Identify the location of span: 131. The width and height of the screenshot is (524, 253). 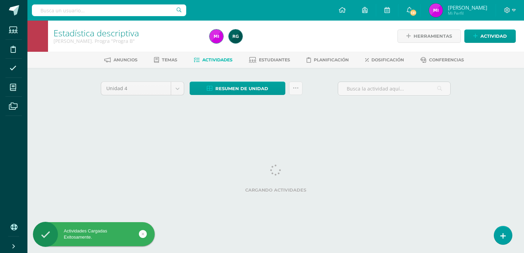
(413, 13).